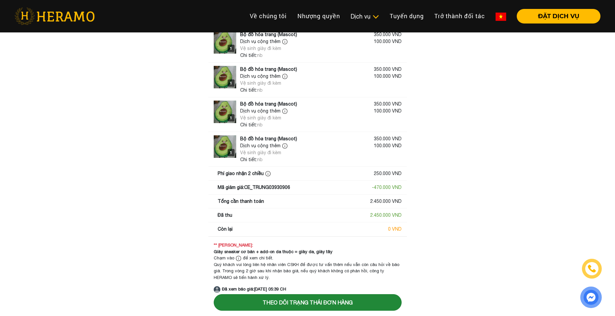 This screenshot has width=615, height=316. Describe the element at coordinates (395, 229) in the screenshot. I see `div: 0 VND` at that location.